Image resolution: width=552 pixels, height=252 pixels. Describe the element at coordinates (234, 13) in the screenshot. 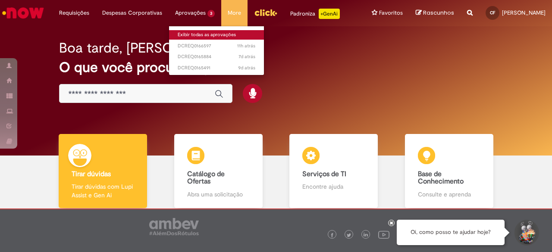

I see `span: More` at that location.